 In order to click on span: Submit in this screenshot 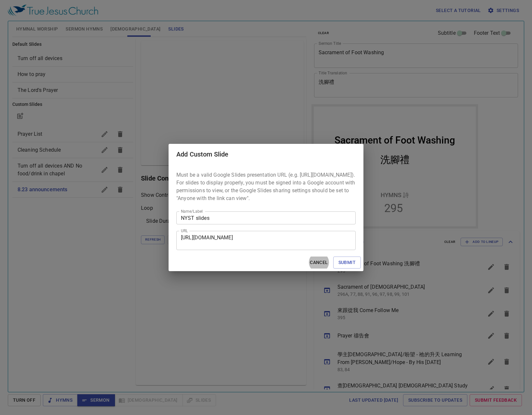, I will do `click(347, 262)`.